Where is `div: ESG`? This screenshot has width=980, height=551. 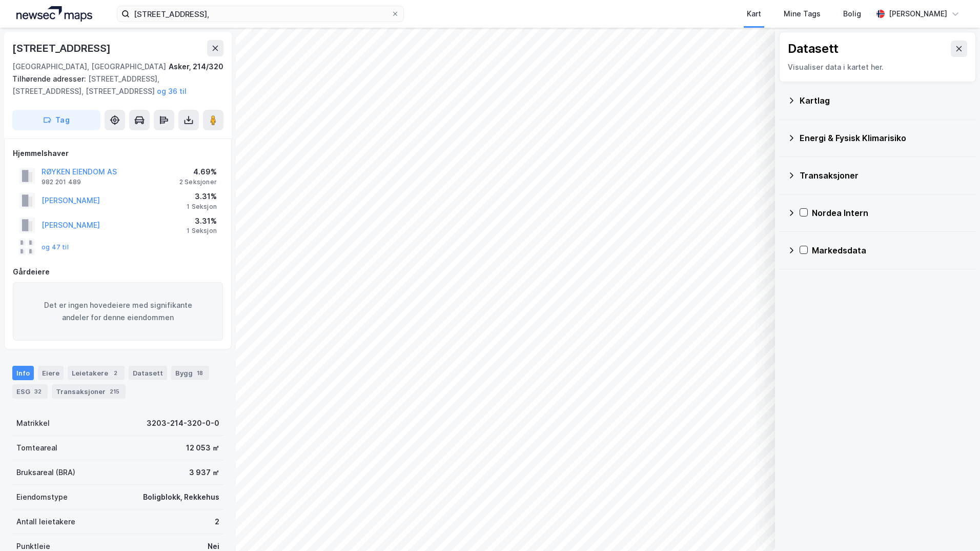
div: ESG is located at coordinates (30, 391).